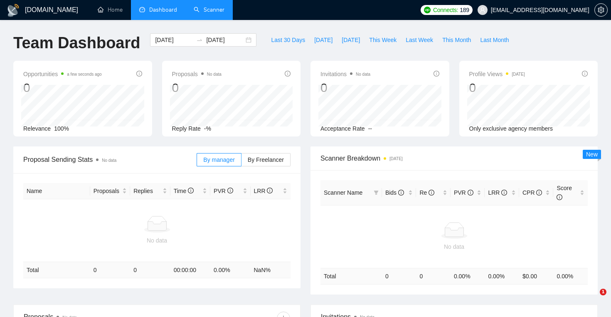 The width and height of the screenshot is (611, 317). What do you see at coordinates (110, 191) in the screenshot?
I see `th: Proposals` at bounding box center [110, 191].